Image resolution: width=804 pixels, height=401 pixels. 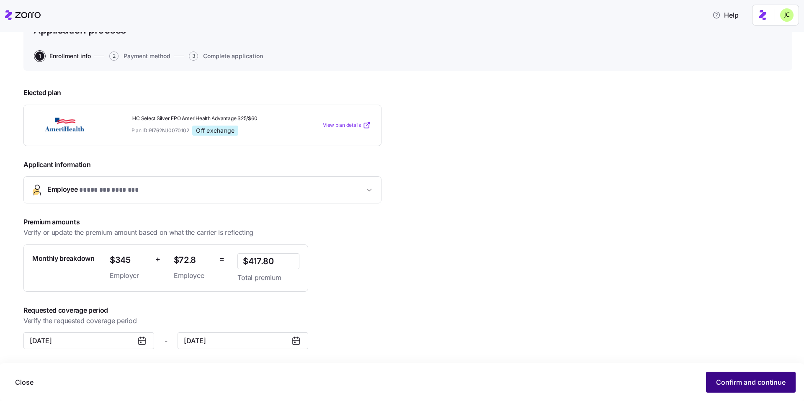 I want to click on img: AmeriHealth, so click(x=64, y=125).